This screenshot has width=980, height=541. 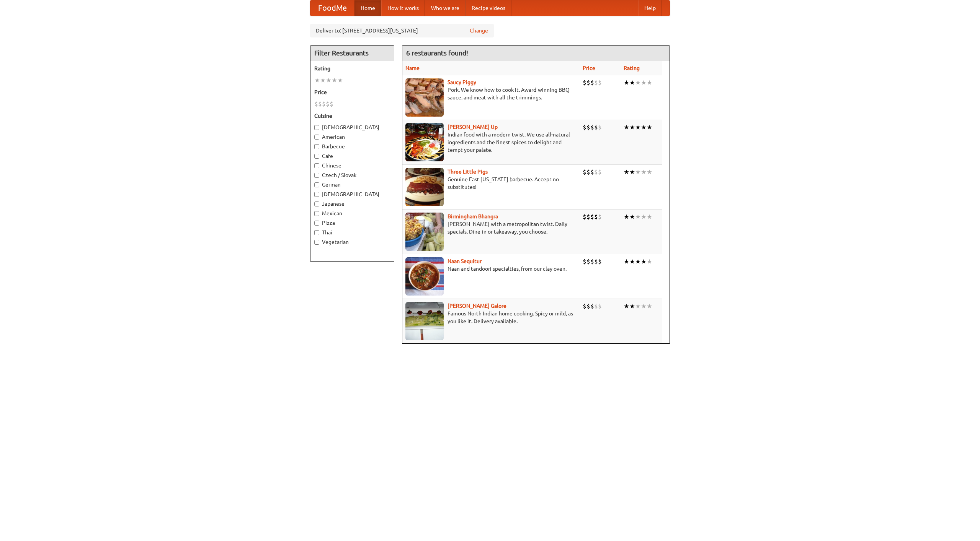 I want to click on p: Famous North Indian home cooking. Spicy or mild, as you like it. Delivery available., so click(x=490, y=317).